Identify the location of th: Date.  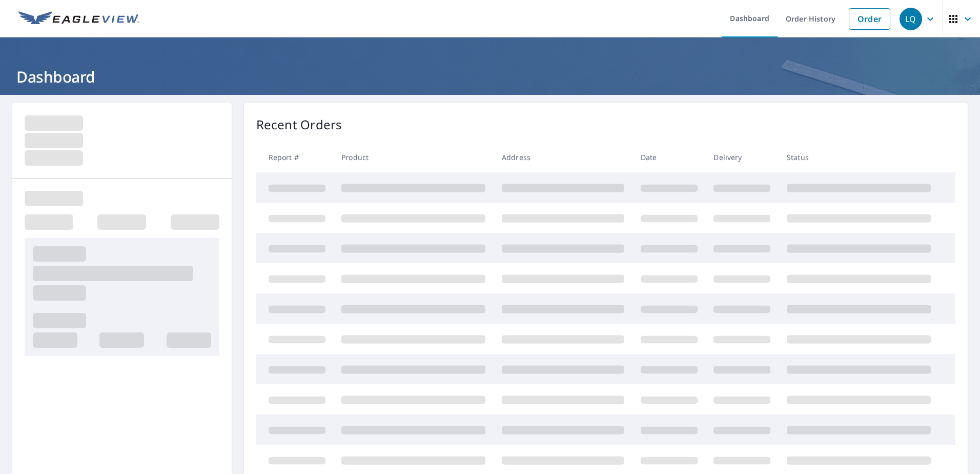
(669, 157).